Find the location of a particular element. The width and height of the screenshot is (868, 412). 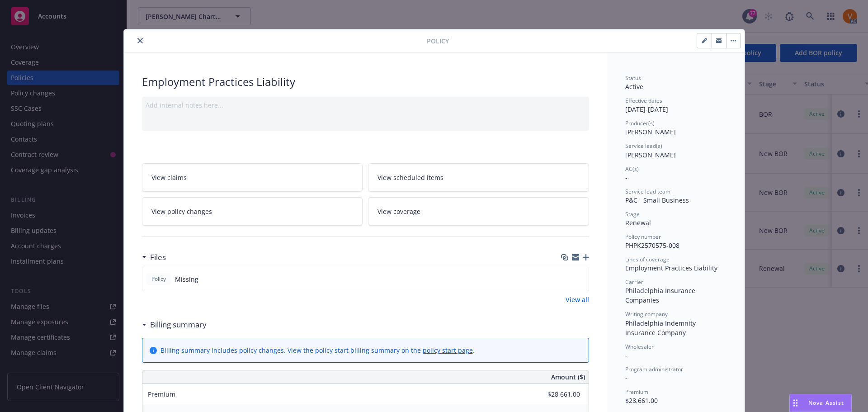

span: Philadelphia Indemnity Insurance Company is located at coordinates (662, 328).